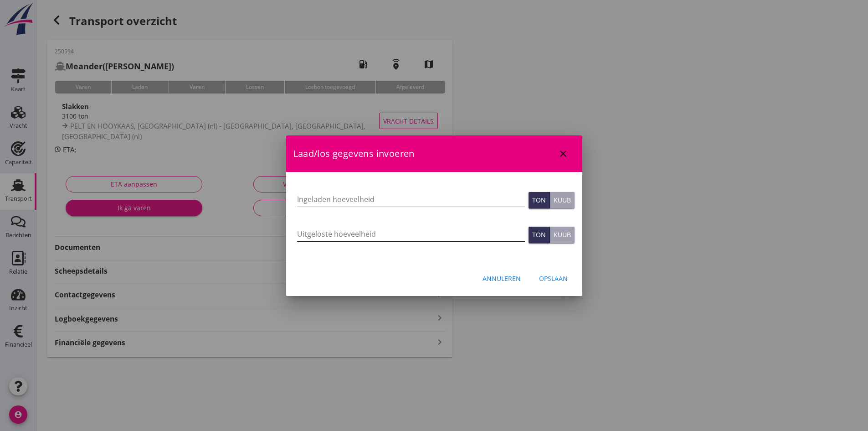  What do you see at coordinates (502, 278) in the screenshot?
I see `div: Annuleren` at bounding box center [502, 278].